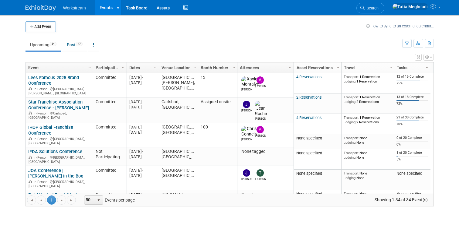 This screenshot has height=232, width=459. I want to click on img: Tatia Meghdadi, so click(410, 7).